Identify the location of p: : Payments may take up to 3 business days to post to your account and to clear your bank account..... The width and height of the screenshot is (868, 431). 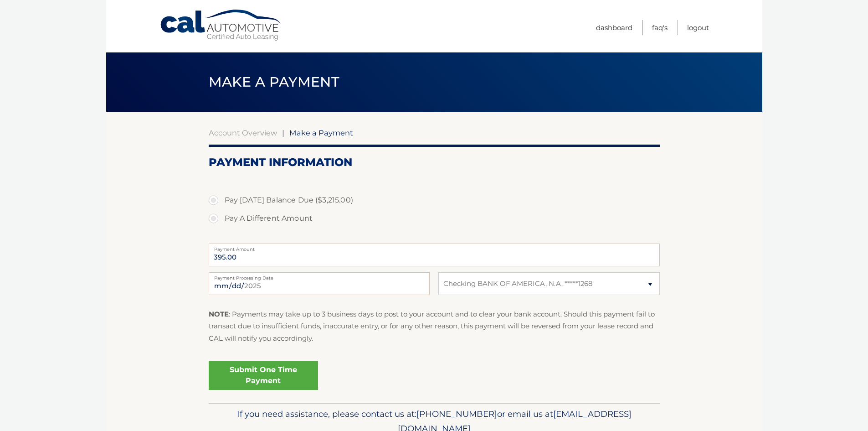
(434, 326).